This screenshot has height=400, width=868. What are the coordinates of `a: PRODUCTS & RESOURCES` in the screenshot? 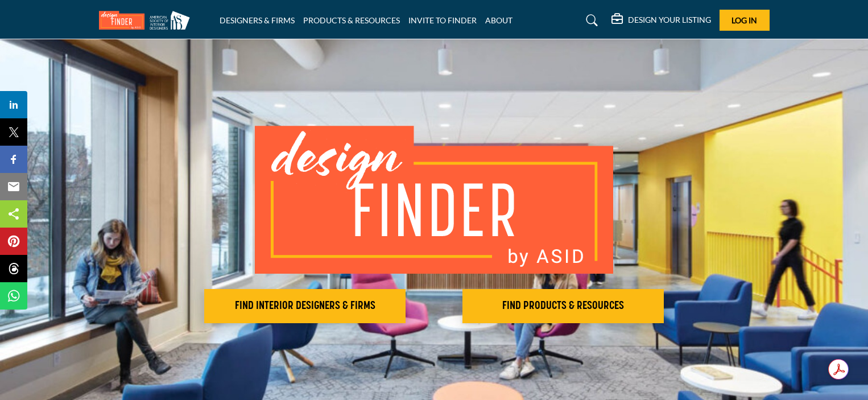 It's located at (352, 20).